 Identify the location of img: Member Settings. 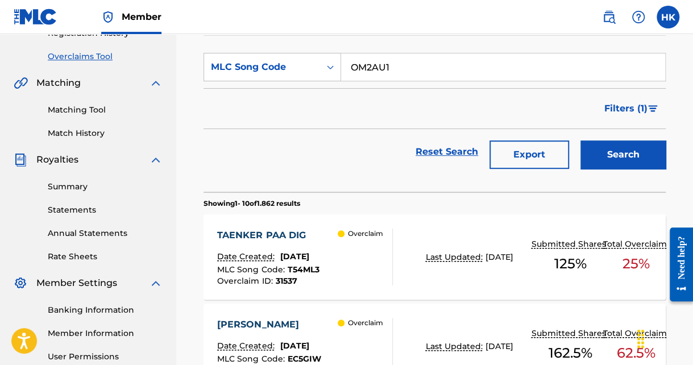
(20, 283).